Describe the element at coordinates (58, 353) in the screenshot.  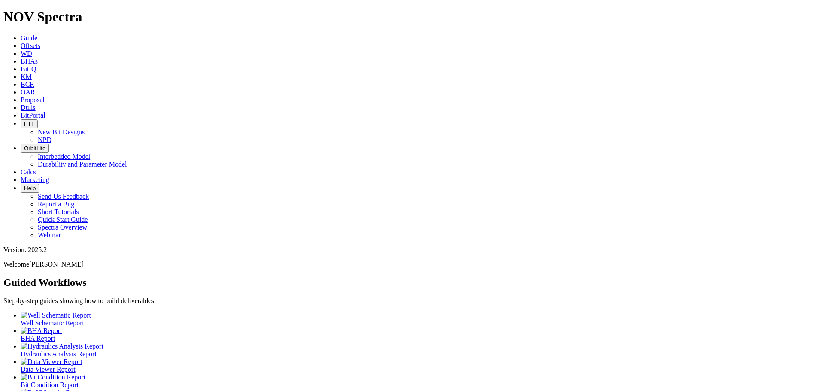
I see `span: Hydraulics Analysis Report` at that location.